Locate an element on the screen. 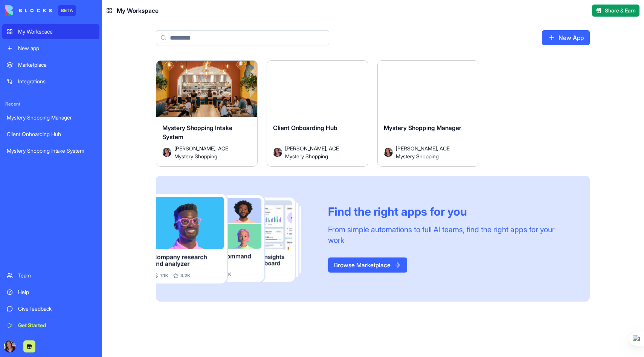 This screenshot has height=357, width=644. img: logo is located at coordinates (29, 11).